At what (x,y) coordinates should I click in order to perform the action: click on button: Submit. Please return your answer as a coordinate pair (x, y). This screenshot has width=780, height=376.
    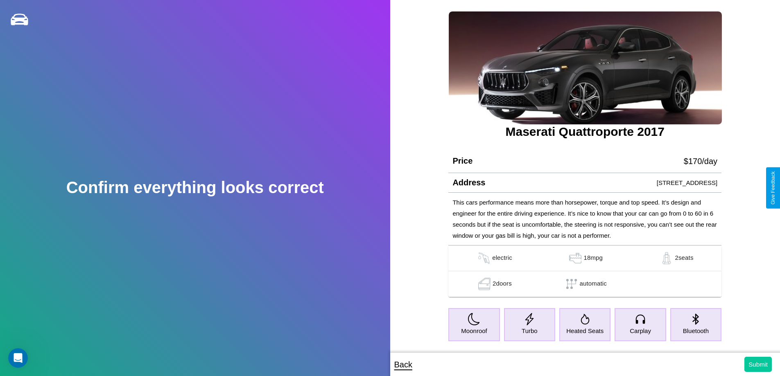
    Looking at the image, I should click on (758, 365).